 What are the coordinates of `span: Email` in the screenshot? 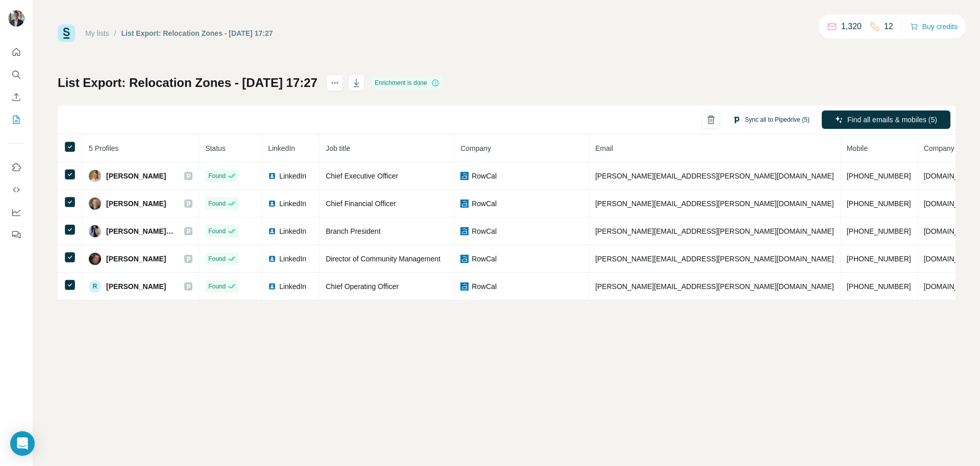 It's located at (604, 148).